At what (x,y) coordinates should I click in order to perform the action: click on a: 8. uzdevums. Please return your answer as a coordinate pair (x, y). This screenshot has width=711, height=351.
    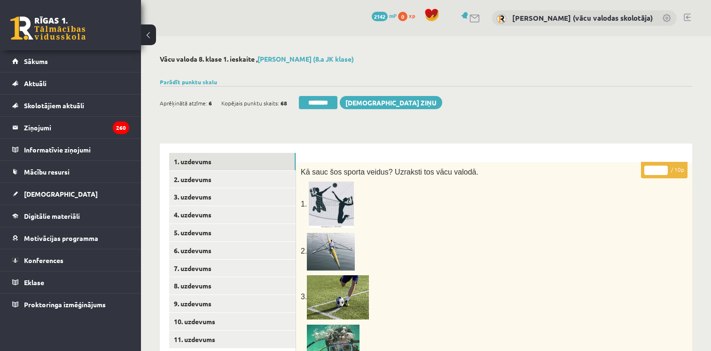
    Looking at the image, I should click on (232, 285).